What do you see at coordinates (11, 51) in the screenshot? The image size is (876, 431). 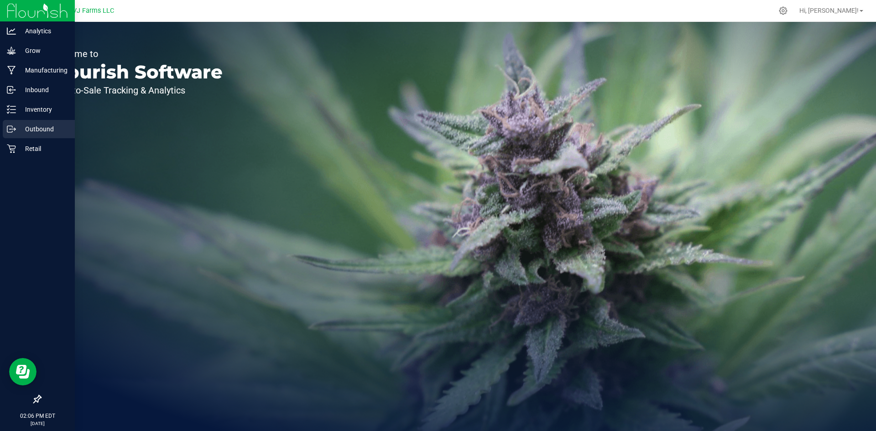 I see `inline-svg: Grow` at bounding box center [11, 51].